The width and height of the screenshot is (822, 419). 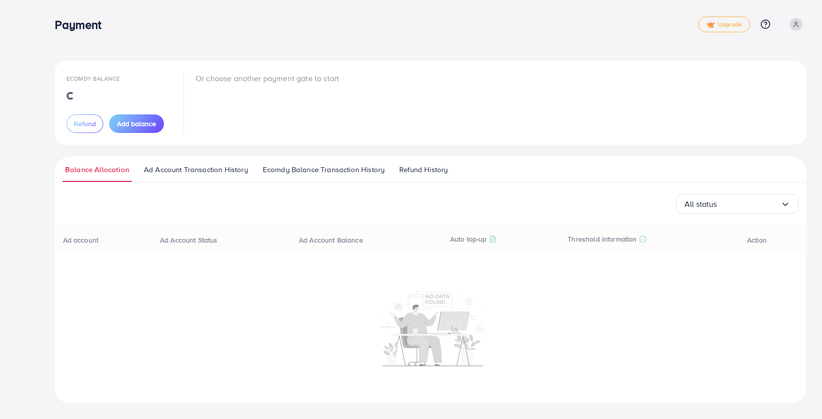 I want to click on a: tickUpgrade, so click(x=724, y=24).